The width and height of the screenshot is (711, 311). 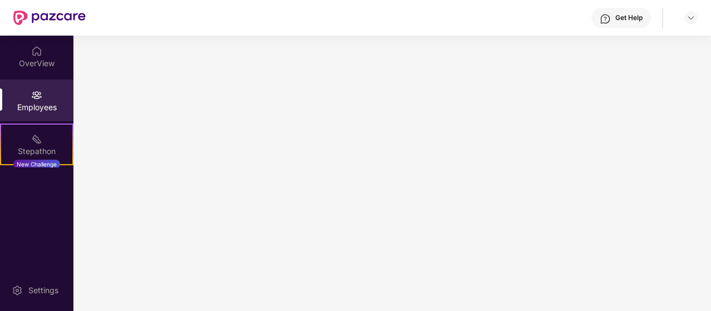 What do you see at coordinates (37, 139) in the screenshot?
I see `img: svg+xml;base64,PHN2ZyB4bWxucz0iaHR0cDovL3d3dy53My5vcmcvMjAwMC9zdmciIHdpZHRoPSIyMSIgaGVpZ2h0PSIyMC...` at bounding box center [37, 139].